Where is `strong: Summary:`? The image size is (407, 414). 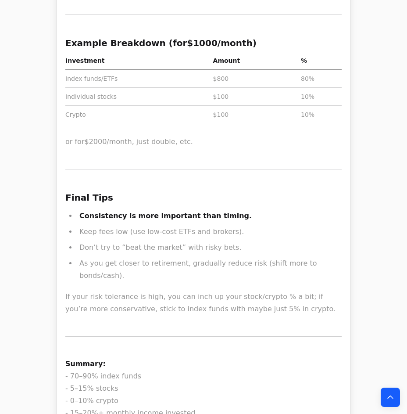 strong: Summary: is located at coordinates (86, 363).